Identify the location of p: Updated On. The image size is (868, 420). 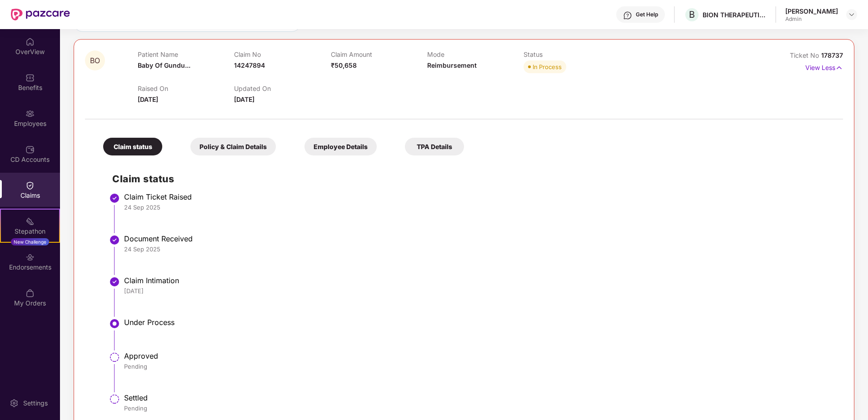
(282, 88).